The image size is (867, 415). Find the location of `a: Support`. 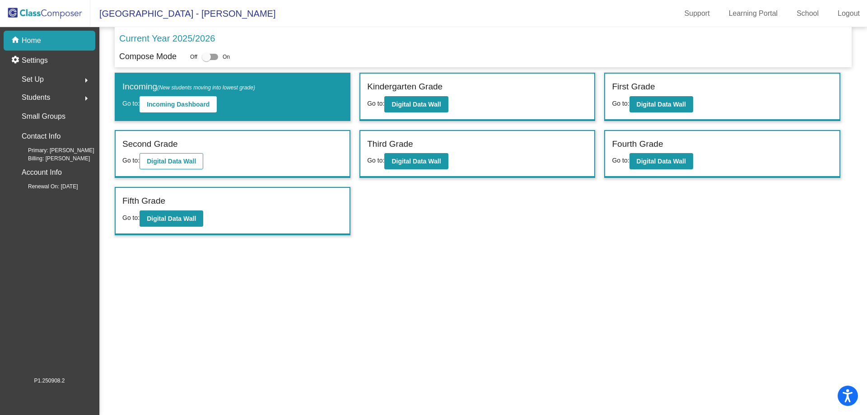

a: Support is located at coordinates (697, 14).